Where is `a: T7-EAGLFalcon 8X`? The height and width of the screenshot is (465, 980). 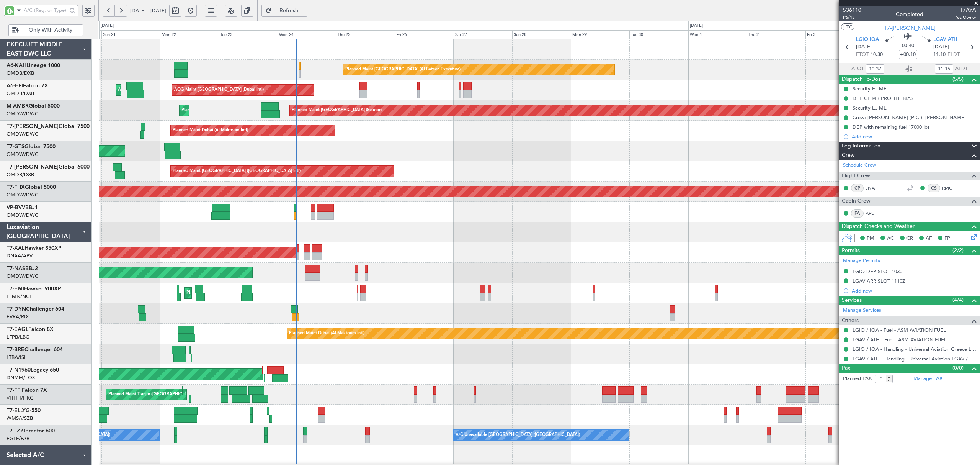
a: T7-EAGLFalcon 8X is located at coordinates (30, 329).